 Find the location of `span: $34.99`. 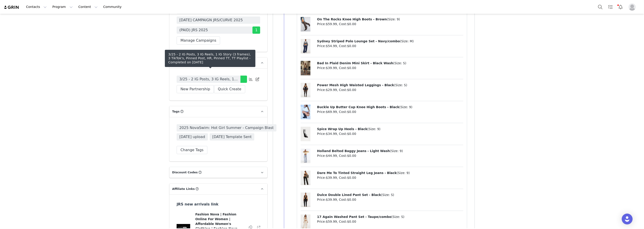

span: $34.99 is located at coordinates (331, 134).